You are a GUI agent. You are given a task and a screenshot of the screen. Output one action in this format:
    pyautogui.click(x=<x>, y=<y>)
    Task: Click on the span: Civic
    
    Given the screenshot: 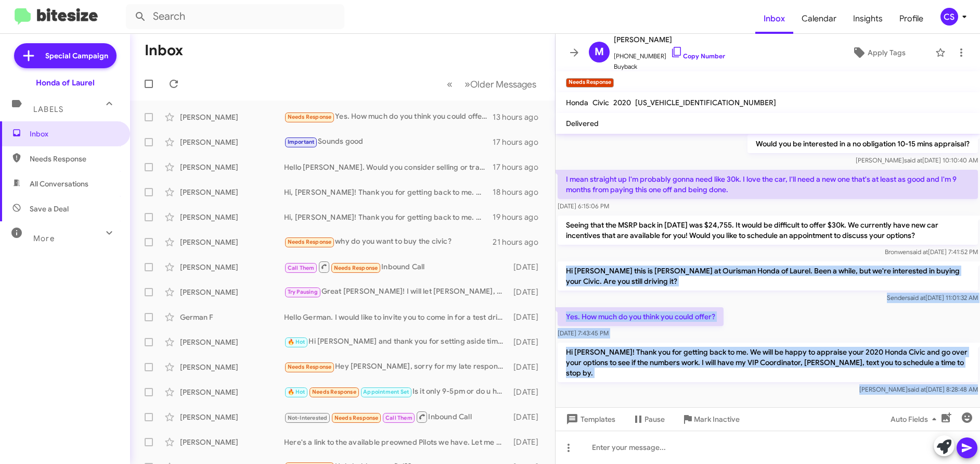 What is the action you would take?
    pyautogui.click(x=601, y=103)
    